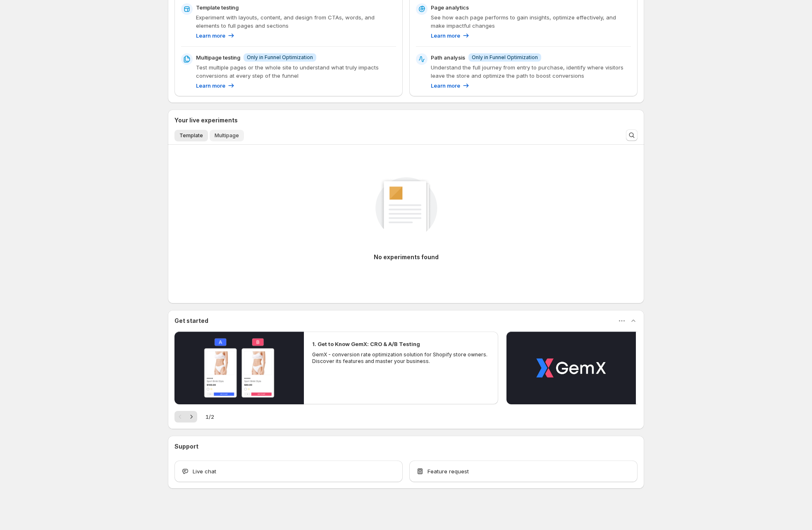 The height and width of the screenshot is (530, 812). Describe the element at coordinates (296, 71) in the screenshot. I see `p: Test multiple pages or the whole site to understand what truly impacts conversions at every step ...` at that location.